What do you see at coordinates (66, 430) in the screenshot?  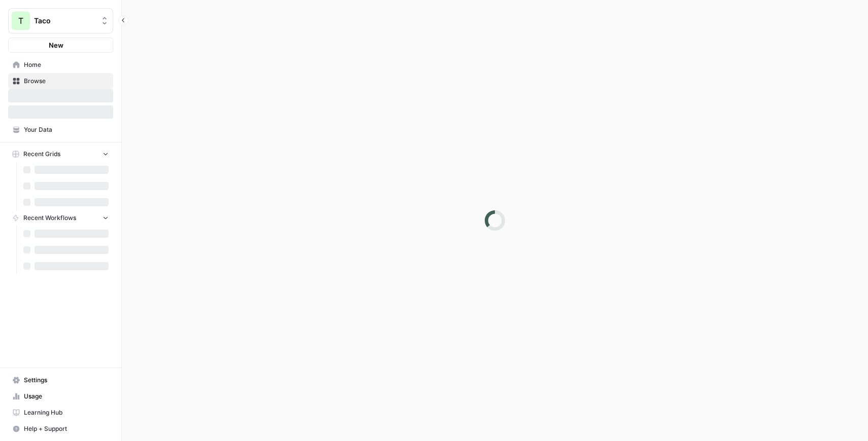 I see `span: Help + Support` at bounding box center [66, 430].